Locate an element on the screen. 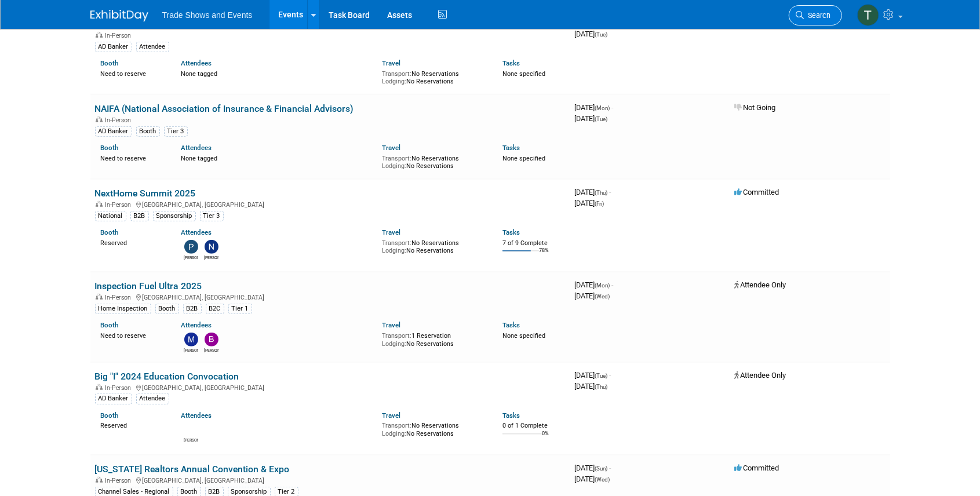 The width and height of the screenshot is (980, 496). div: Home Inspection is located at coordinates (123, 308).